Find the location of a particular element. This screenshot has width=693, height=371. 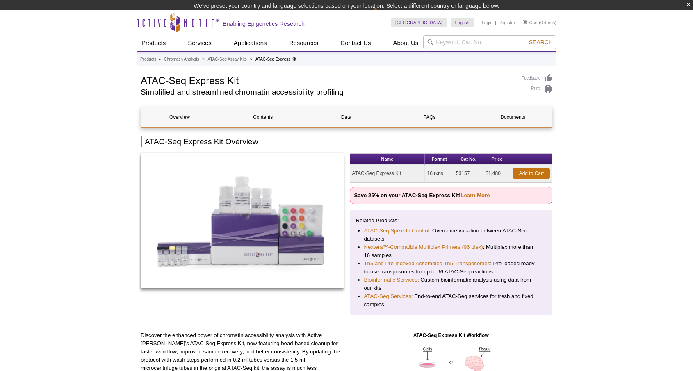

th: Name is located at coordinates (388, 159).